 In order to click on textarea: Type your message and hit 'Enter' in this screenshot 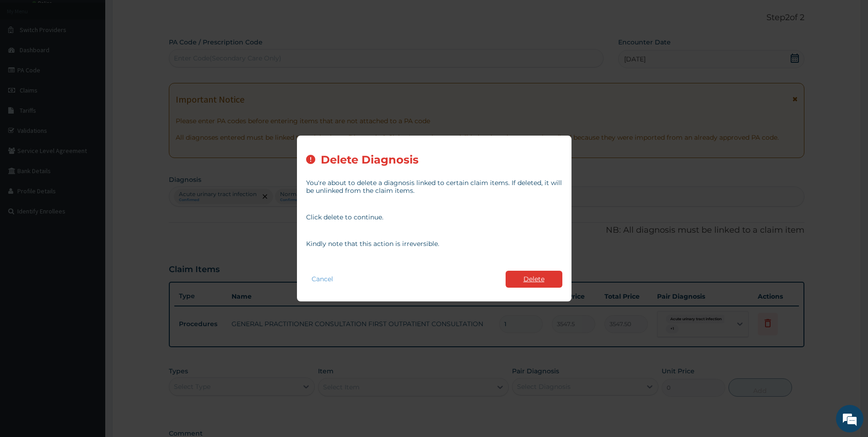, I will do `click(89, 266)`.